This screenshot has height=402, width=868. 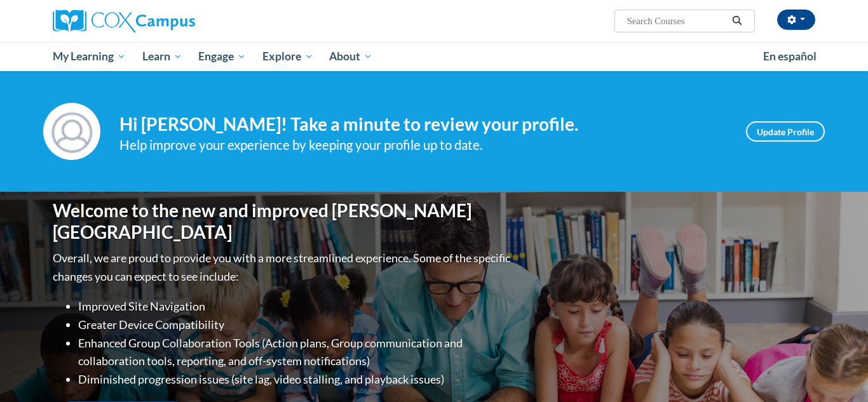 I want to click on a: Cox Campus, so click(x=173, y=21).